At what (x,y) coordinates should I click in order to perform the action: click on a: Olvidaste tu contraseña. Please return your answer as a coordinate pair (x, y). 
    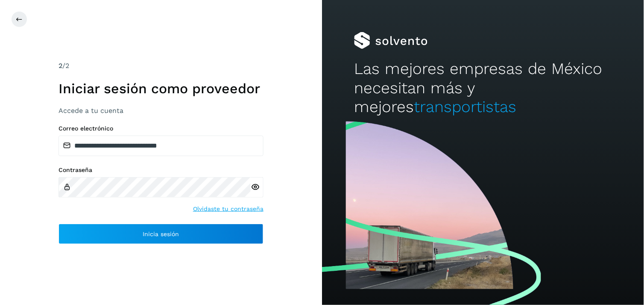
    Looking at the image, I should click on (228, 208).